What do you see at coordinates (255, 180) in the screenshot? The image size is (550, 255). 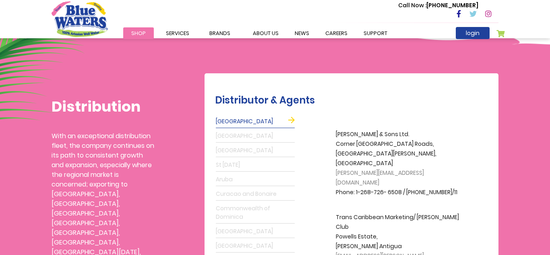 I see `a: Aruba` at bounding box center [255, 180].